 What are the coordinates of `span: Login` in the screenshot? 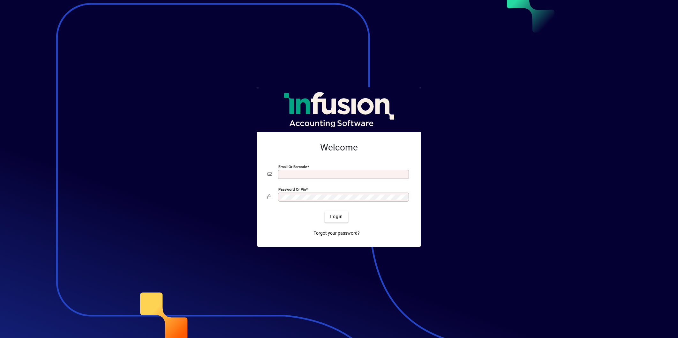 It's located at (336, 217).